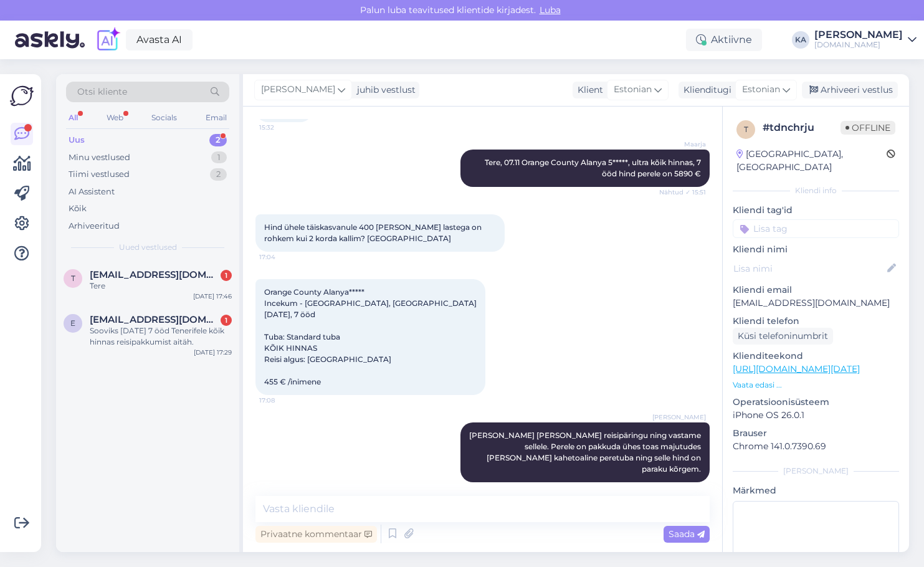  What do you see at coordinates (73, 118) in the screenshot?
I see `div: All` at bounding box center [73, 118].